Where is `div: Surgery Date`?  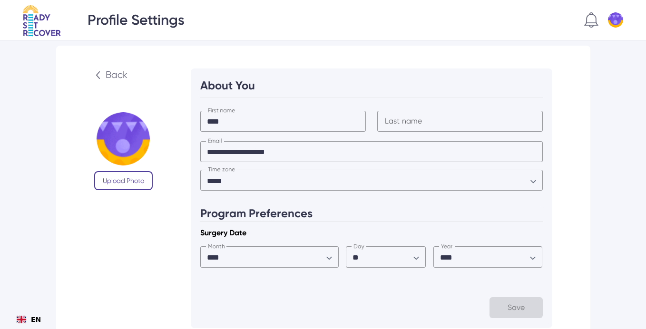
div: Surgery Date is located at coordinates (371, 233).